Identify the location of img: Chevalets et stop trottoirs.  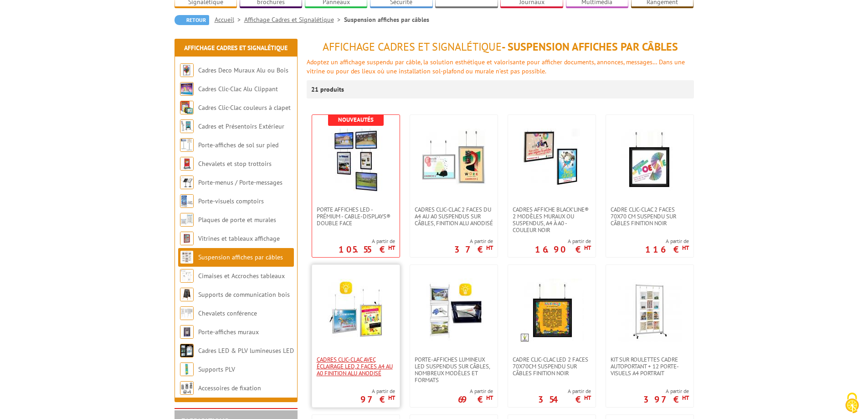
(187, 163).